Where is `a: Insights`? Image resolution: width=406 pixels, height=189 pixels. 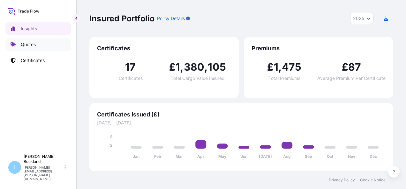
a: Insights is located at coordinates (38, 29).